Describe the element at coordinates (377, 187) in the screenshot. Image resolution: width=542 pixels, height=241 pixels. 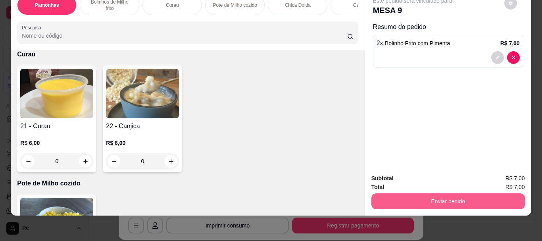
I see `strong: Total` at that location.